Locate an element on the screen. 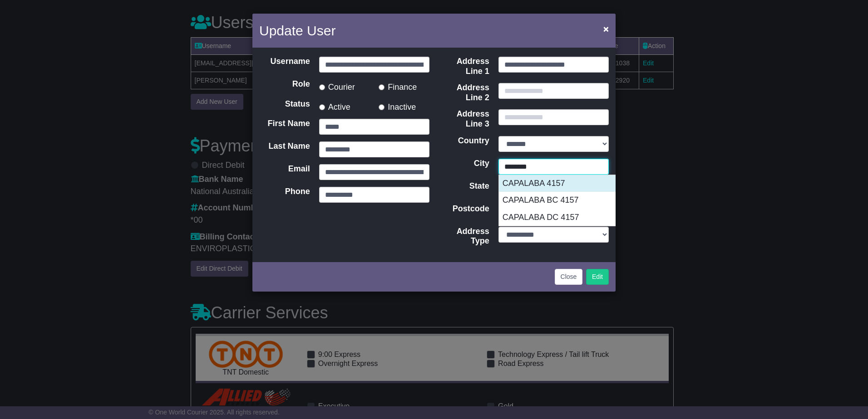 Image resolution: width=868 pixels, height=419 pixels. div: CAPALABA DC 4157 is located at coordinates (589, 217).